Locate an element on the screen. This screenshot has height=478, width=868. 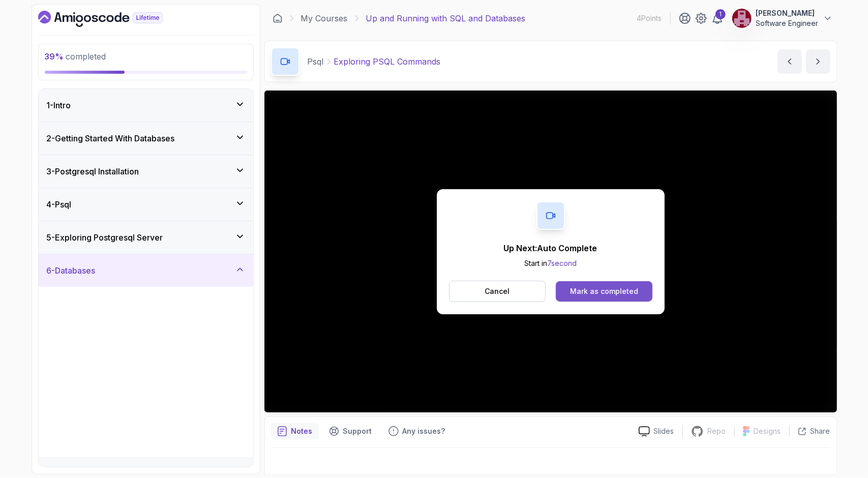
button: Mark as completed is located at coordinates (604, 291).